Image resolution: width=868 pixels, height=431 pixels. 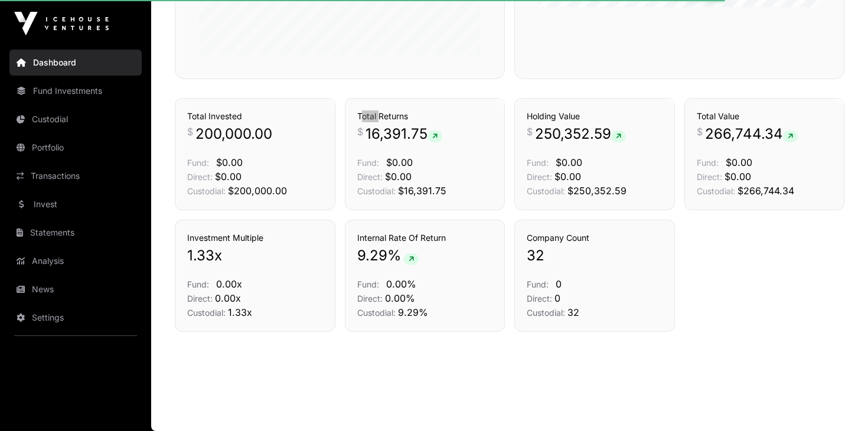 I want to click on a: Statements, so click(x=75, y=233).